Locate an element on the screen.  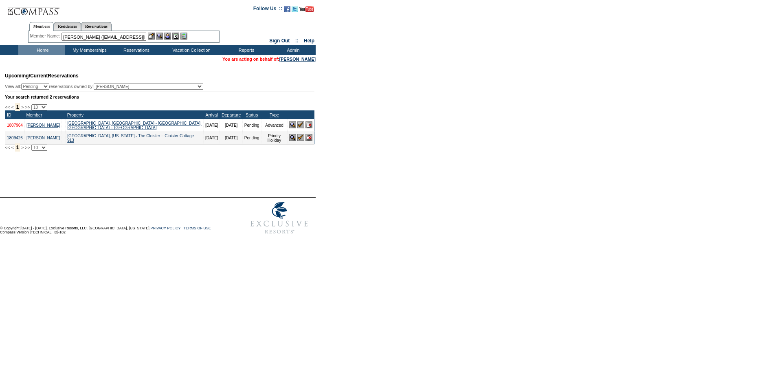
a: Member is located at coordinates (34, 115).